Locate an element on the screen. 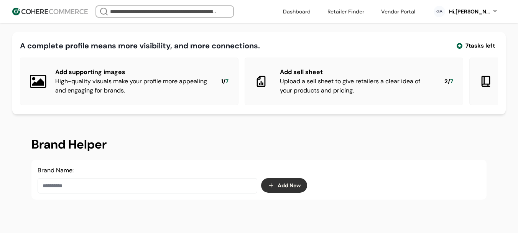  div: Add supporting images is located at coordinates (132, 72).